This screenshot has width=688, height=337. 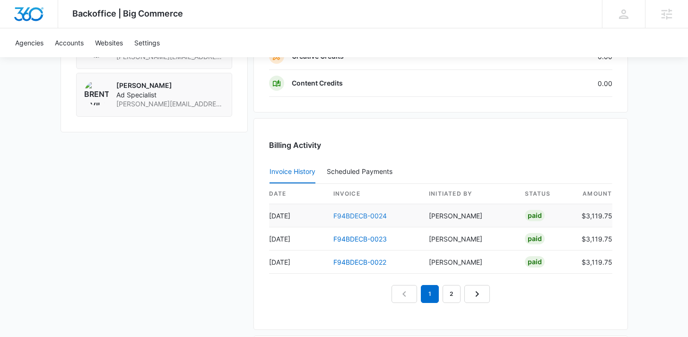 What do you see at coordinates (317, 83) in the screenshot?
I see `p: Content Credits` at bounding box center [317, 83].